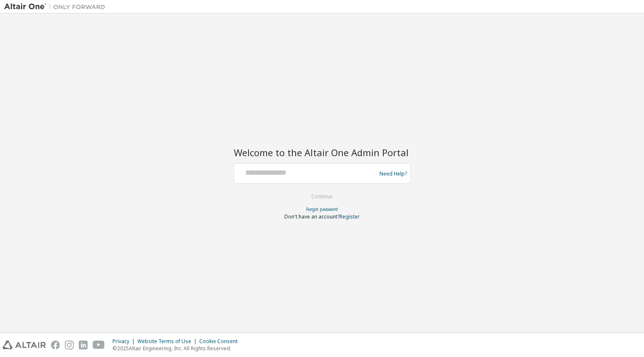  Describe the element at coordinates (24, 345) in the screenshot. I see `img: altair_logo.svg` at that location.